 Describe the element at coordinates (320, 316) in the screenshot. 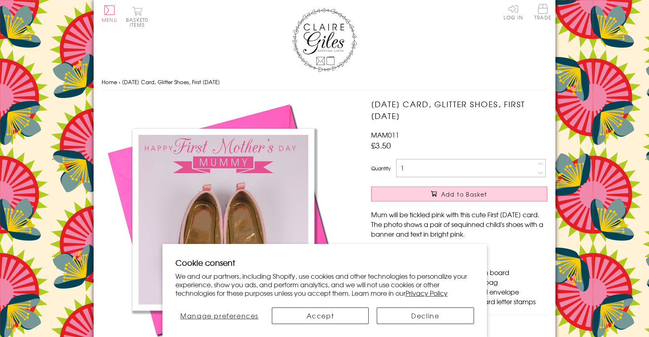

I see `button: Accept` at that location.